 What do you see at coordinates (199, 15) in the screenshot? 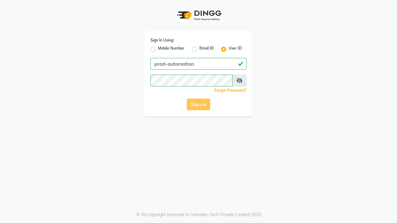
I see `img: logo1.svg` at bounding box center [199, 15].